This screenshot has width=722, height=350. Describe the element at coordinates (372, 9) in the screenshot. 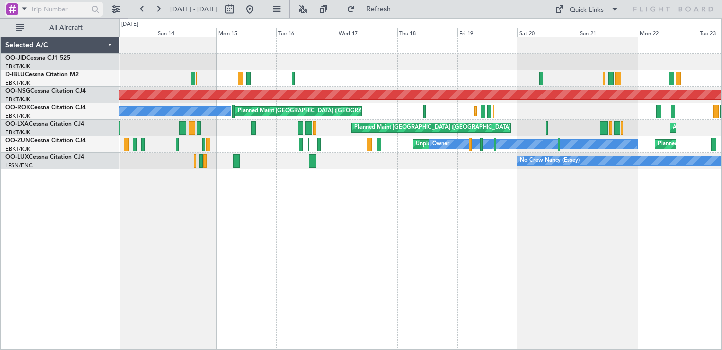

I see `button: Refresh` at that location.